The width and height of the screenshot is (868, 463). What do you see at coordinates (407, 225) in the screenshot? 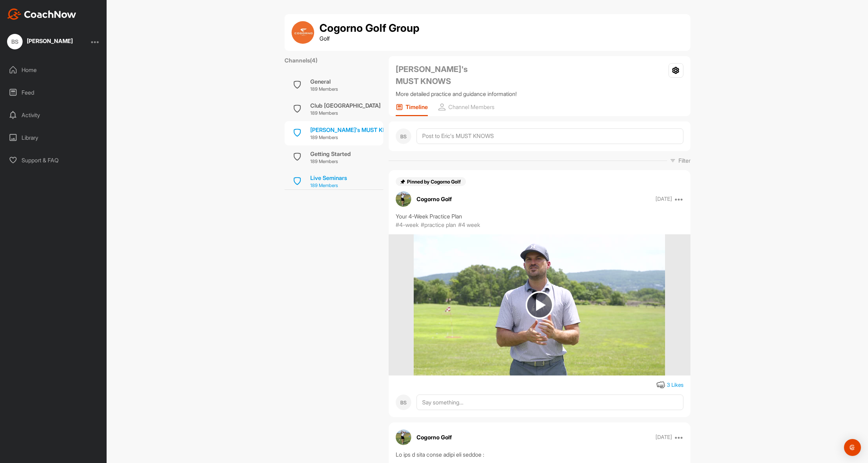
I see `p: #4-week` at bounding box center [407, 225].